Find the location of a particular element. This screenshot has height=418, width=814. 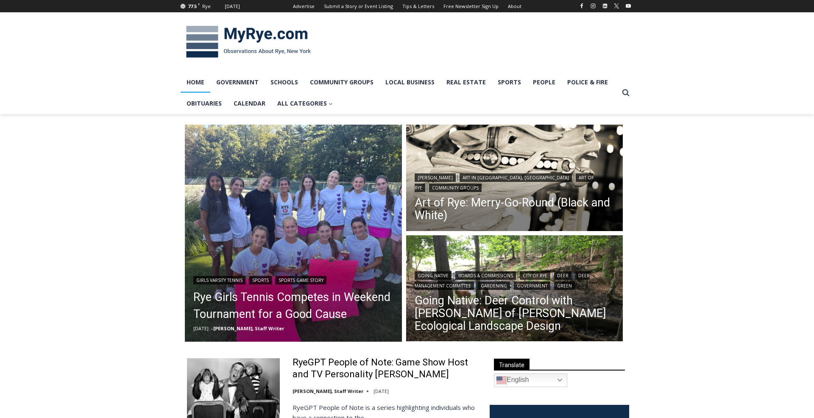

a: Rye Girls Tennis Competes in Weekend Tournament for a Good Cause is located at coordinates (293, 306).